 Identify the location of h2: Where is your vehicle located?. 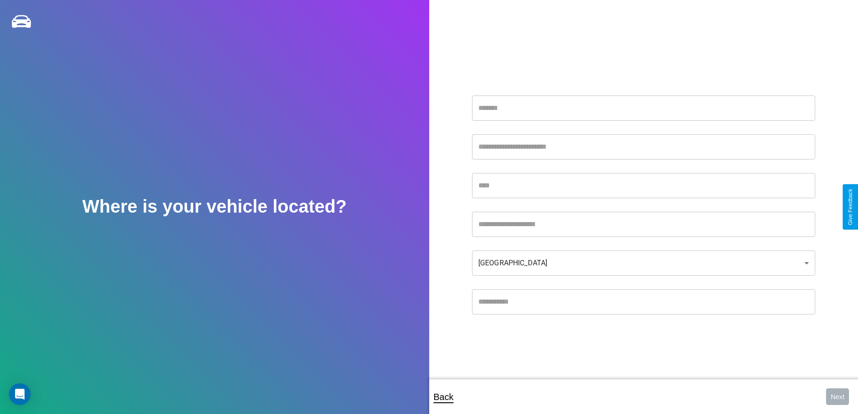
(214, 206).